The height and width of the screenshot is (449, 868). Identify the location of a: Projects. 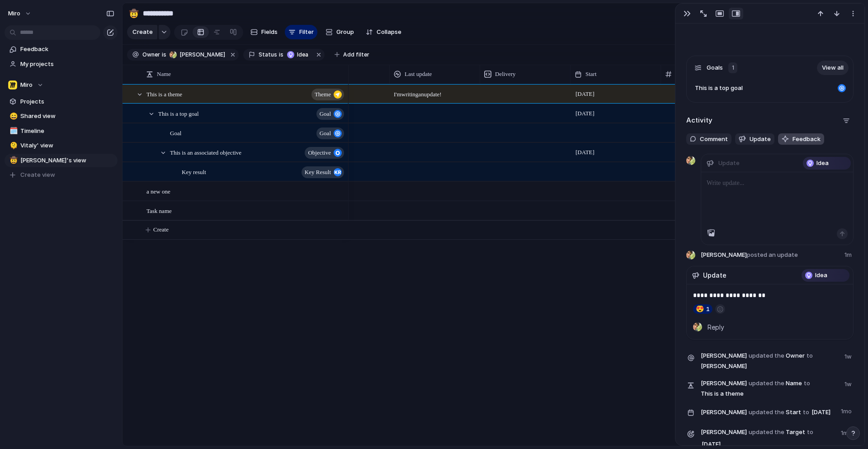
(61, 102).